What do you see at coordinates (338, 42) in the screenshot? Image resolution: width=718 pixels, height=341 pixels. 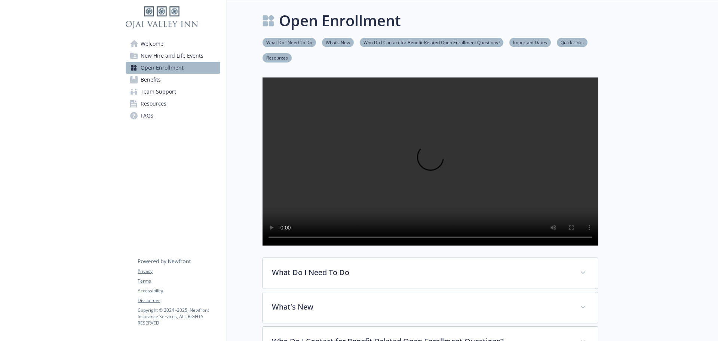 I see `a: What’s New` at bounding box center [338, 42].